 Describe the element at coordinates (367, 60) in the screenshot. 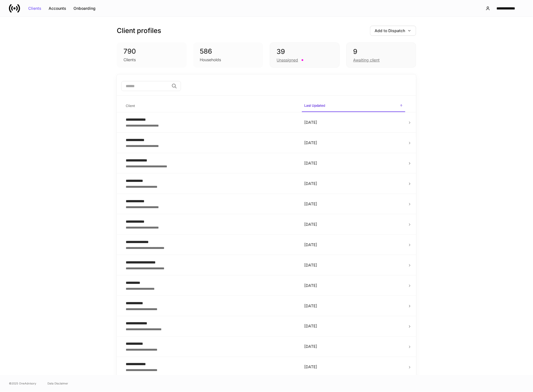

I see `div: Awaiting client` at that location.